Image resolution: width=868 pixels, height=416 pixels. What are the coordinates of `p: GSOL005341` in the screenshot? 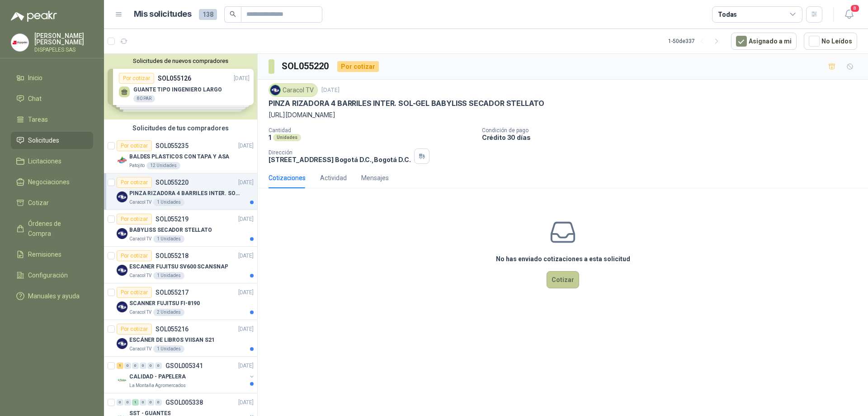 It's located at (184, 366).